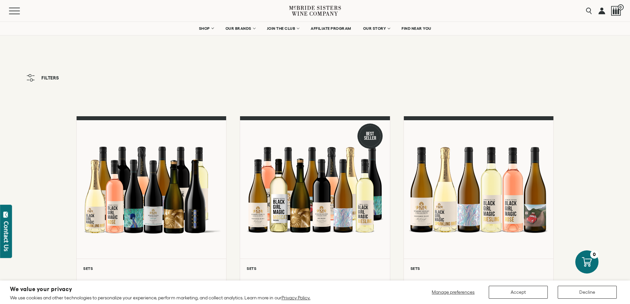 The height and width of the screenshot is (304, 630). Describe the element at coordinates (160, 289) in the screenshot. I see `h2: We value your privacy` at that location.